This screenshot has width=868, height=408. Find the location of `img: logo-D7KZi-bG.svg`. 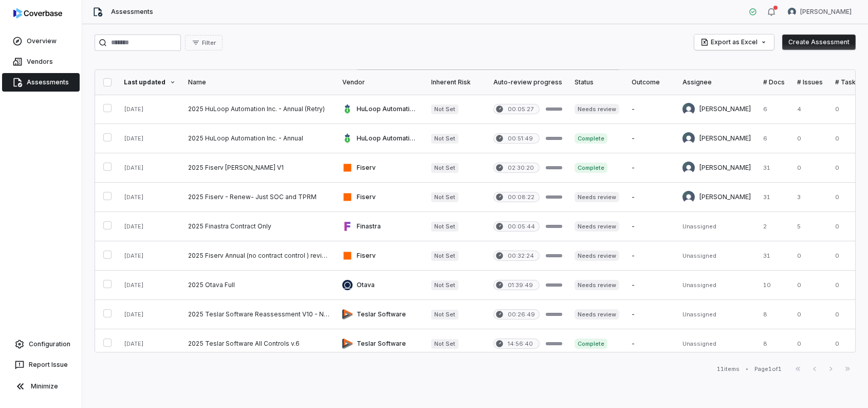

img: logo-D7KZi-bG.svg is located at coordinates (38, 14).